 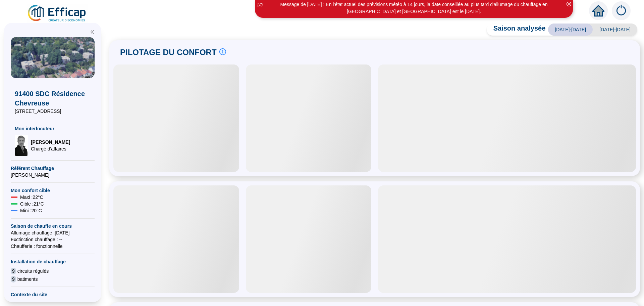 What do you see at coordinates (569, 4) in the screenshot?
I see `span: close-circle` at bounding box center [569, 4].